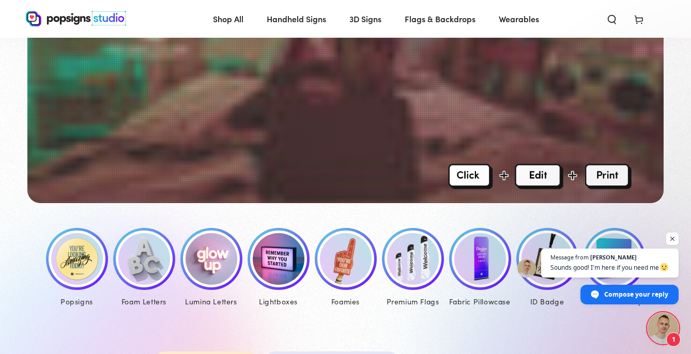  What do you see at coordinates (614, 259) in the screenshot?
I see `img: Photo Backdrop` at bounding box center [614, 259].